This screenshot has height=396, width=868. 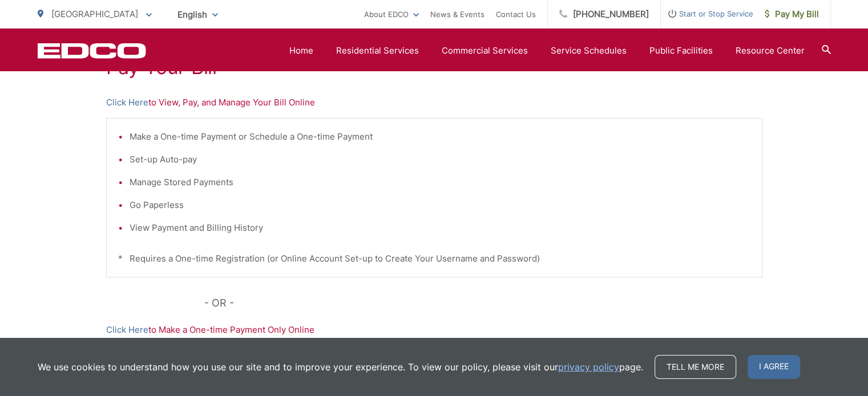 I want to click on a: About EDCO, so click(x=391, y=14).